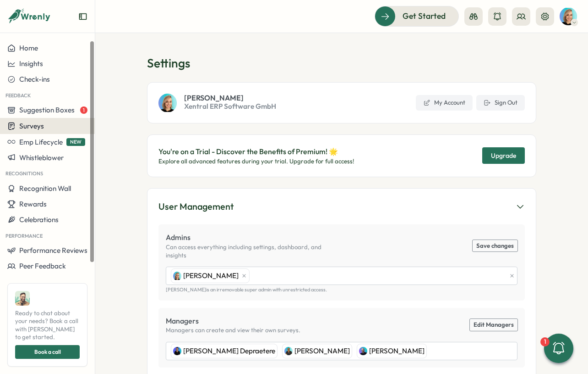 Image resolution: width=588 pixels, height=374 pixels. Describe the element at coordinates (424, 16) in the screenshot. I see `span: Get Started` at that location.